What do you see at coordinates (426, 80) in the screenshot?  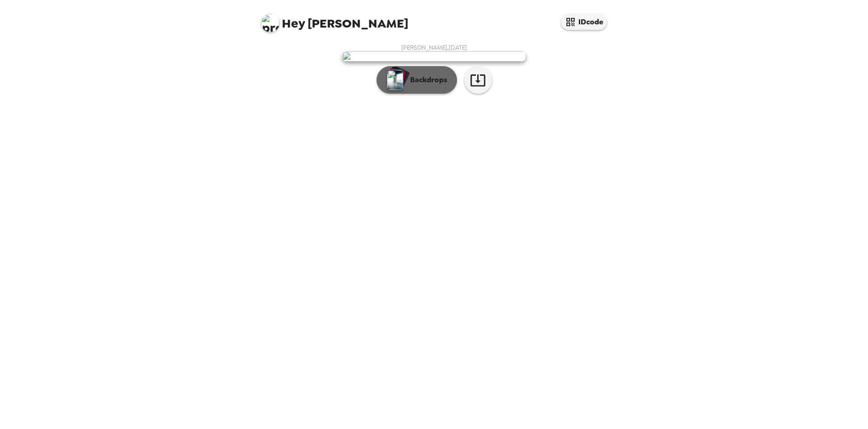 I see `p: Backdrops` at bounding box center [426, 80].